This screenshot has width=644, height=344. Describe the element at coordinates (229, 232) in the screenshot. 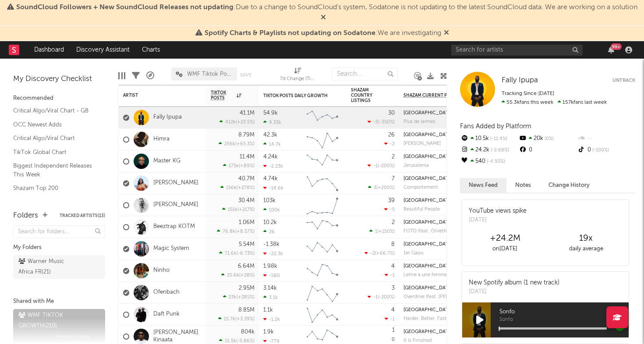

I see `span: 76.8k` at that location.